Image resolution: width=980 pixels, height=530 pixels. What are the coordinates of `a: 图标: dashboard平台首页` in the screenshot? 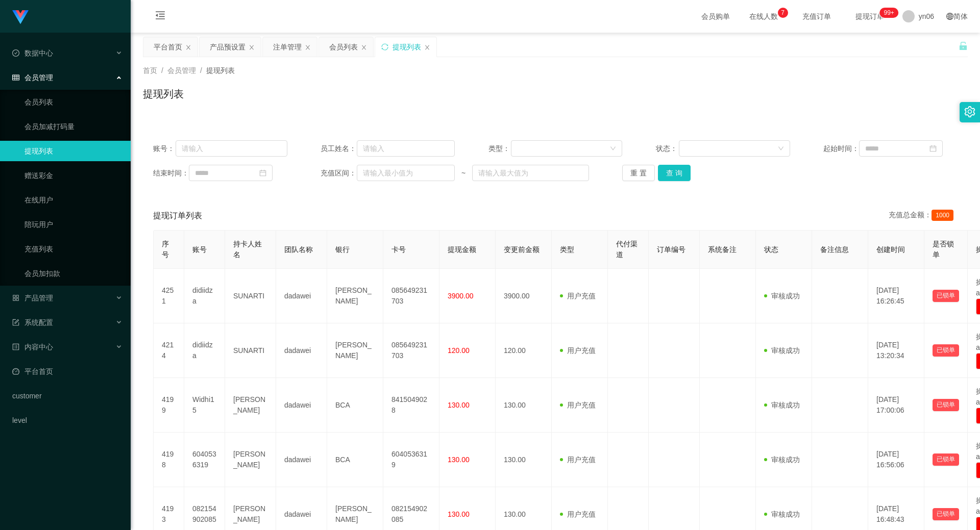 It's located at (67, 371).